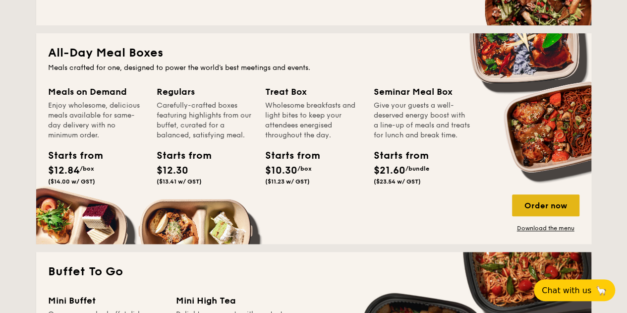 The height and width of the screenshot is (313, 627). What do you see at coordinates (313, 120) in the screenshot?
I see `div: Wholesome breakfasts and light bites to keep your attendees energised throughout the day.` at bounding box center [313, 120].